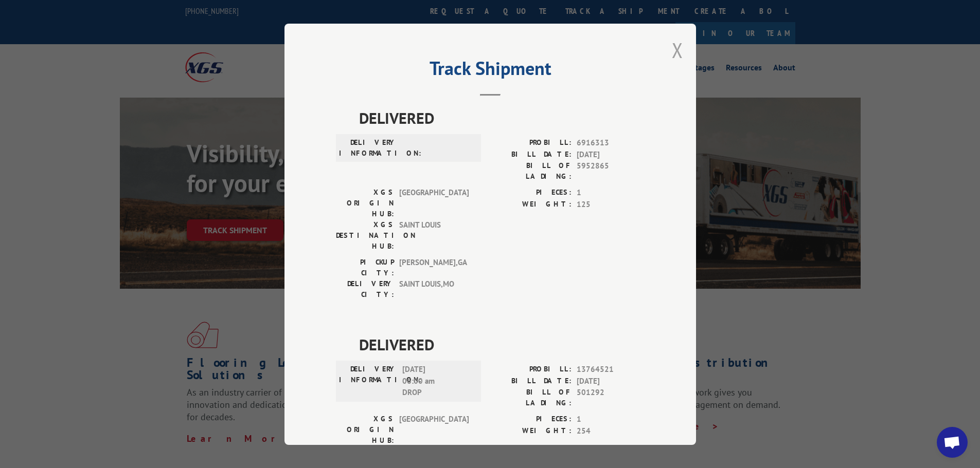  I want to click on span: 254, so click(610, 431).